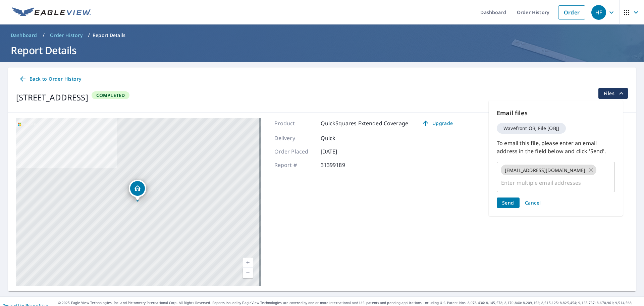  What do you see at coordinates (66, 35) in the screenshot?
I see `a: Order History` at bounding box center [66, 35].